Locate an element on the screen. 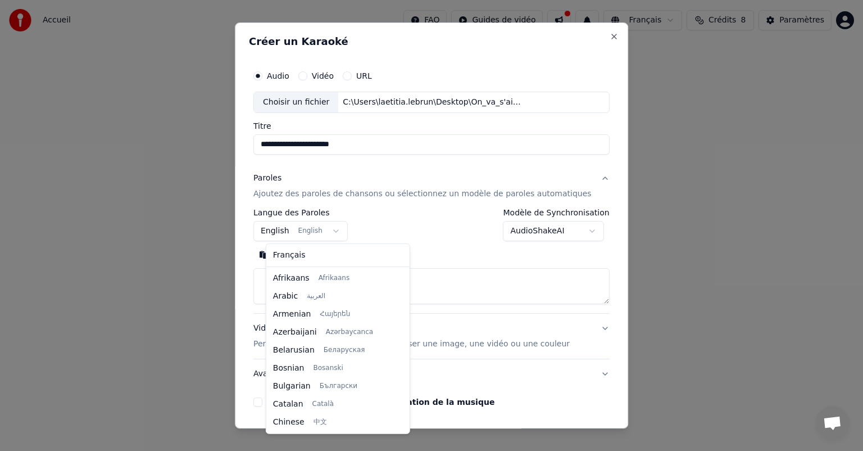 The width and height of the screenshot is (863, 451). span: 中文 is located at coordinates (320, 422).